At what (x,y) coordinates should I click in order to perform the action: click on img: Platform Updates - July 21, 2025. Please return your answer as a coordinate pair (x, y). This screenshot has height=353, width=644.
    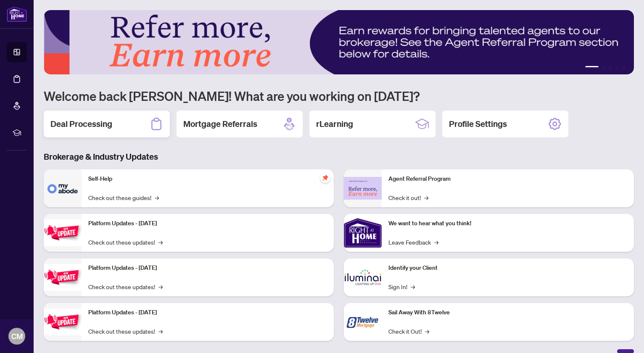
    Looking at the image, I should click on (62, 232).